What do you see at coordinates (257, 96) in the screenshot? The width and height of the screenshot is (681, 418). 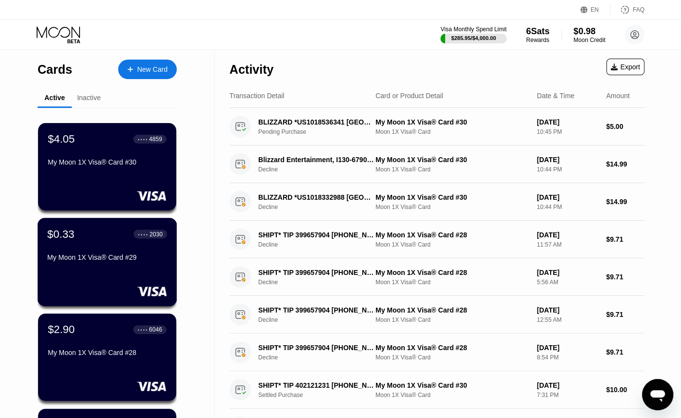 I see `div: Transaction Detail` at bounding box center [257, 96].